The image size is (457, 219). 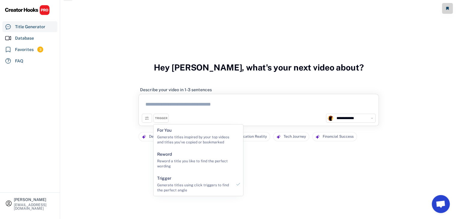 I want to click on div: 3, so click(x=40, y=50).